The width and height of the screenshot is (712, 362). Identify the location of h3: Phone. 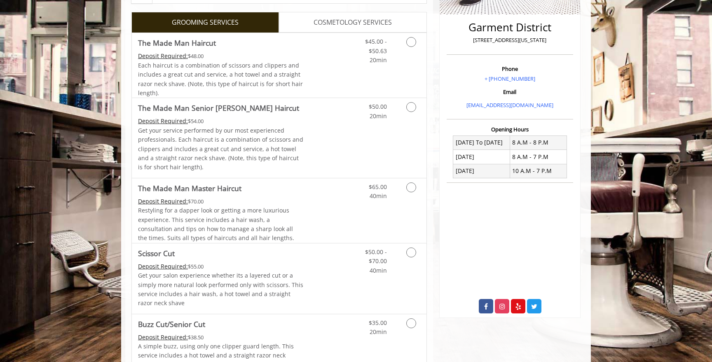
(510, 69).